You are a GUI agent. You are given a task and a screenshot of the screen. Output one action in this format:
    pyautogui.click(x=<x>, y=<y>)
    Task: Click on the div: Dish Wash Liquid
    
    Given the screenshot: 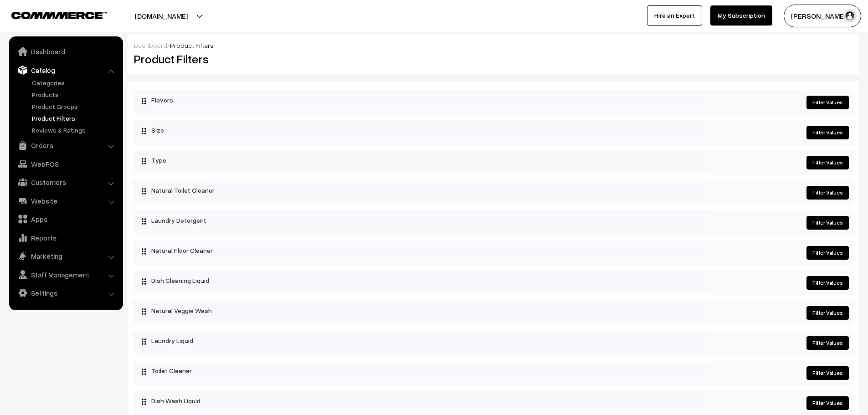 What is the action you would take?
    pyautogui.click(x=421, y=401)
    